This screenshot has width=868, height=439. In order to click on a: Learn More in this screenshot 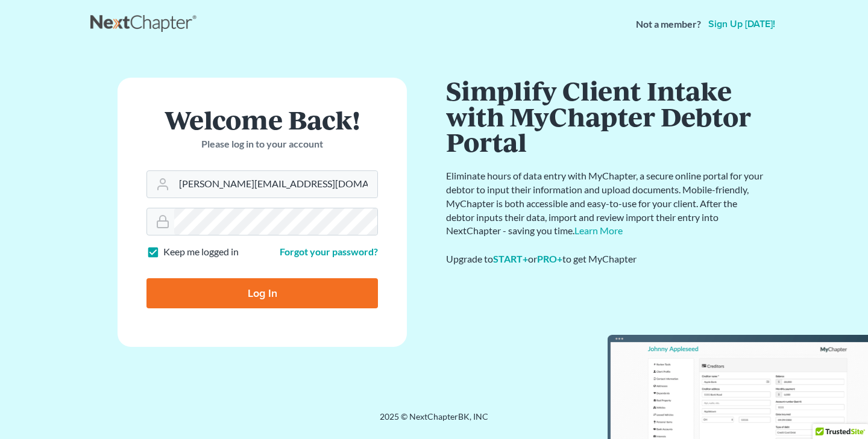, I will do `click(599, 230)`.